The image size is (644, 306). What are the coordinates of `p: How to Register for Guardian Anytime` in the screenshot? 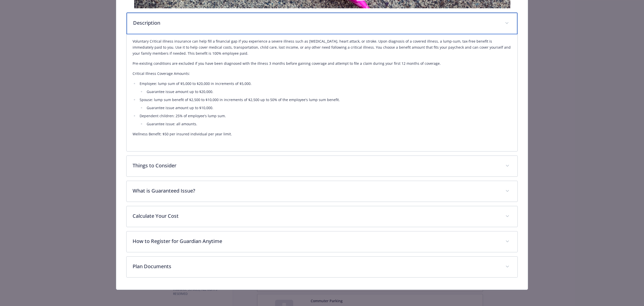 It's located at (316, 241).